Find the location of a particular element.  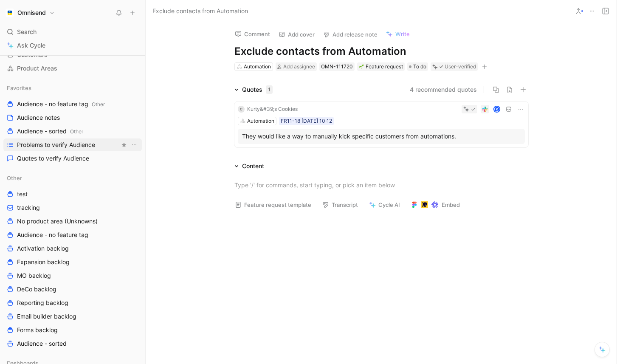

a: No product area (Unknowns) is located at coordinates (72, 221).